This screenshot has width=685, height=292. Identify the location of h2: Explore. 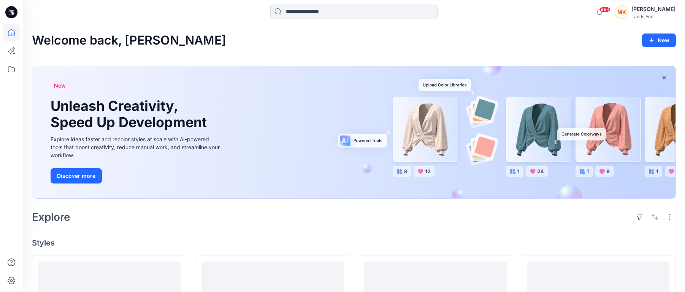
(51, 217).